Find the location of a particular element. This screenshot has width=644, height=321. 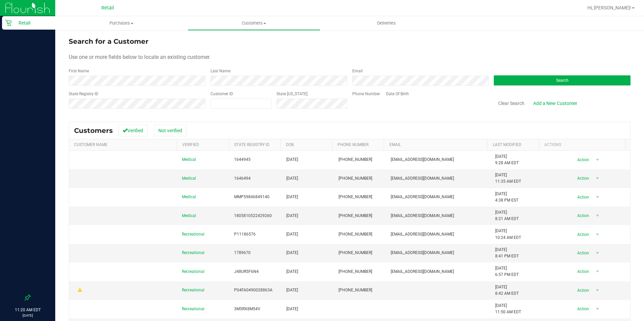

label: State Registry ID is located at coordinates (83, 94).